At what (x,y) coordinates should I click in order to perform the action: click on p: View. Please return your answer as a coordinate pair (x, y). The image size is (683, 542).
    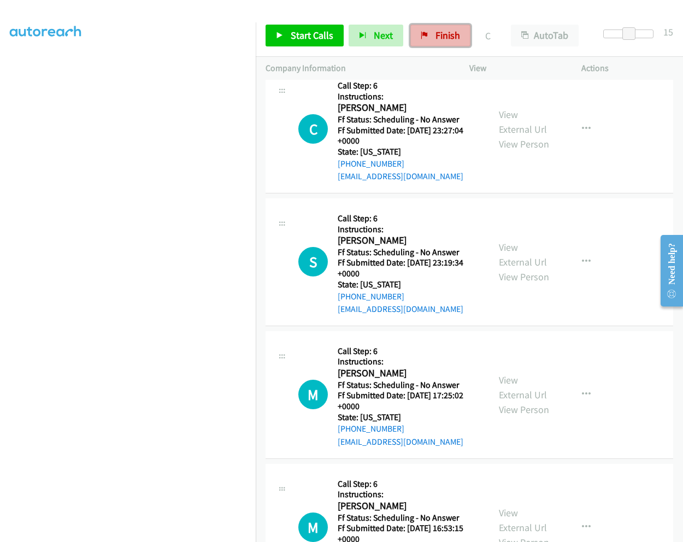
    Looking at the image, I should click on (515, 68).